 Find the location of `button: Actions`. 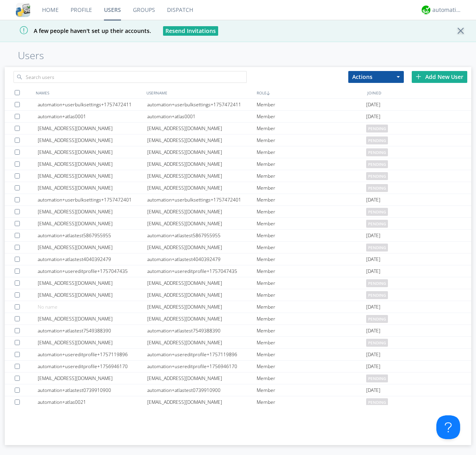

button: Actions is located at coordinates (376, 77).